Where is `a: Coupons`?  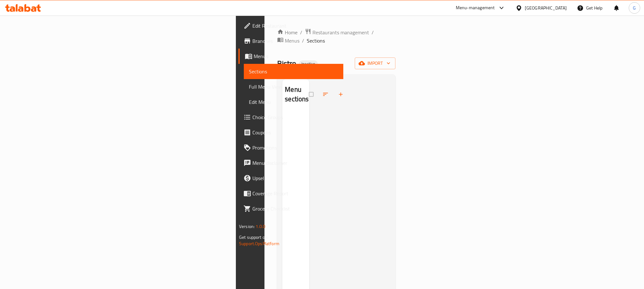 a: Coupons is located at coordinates (291, 133).